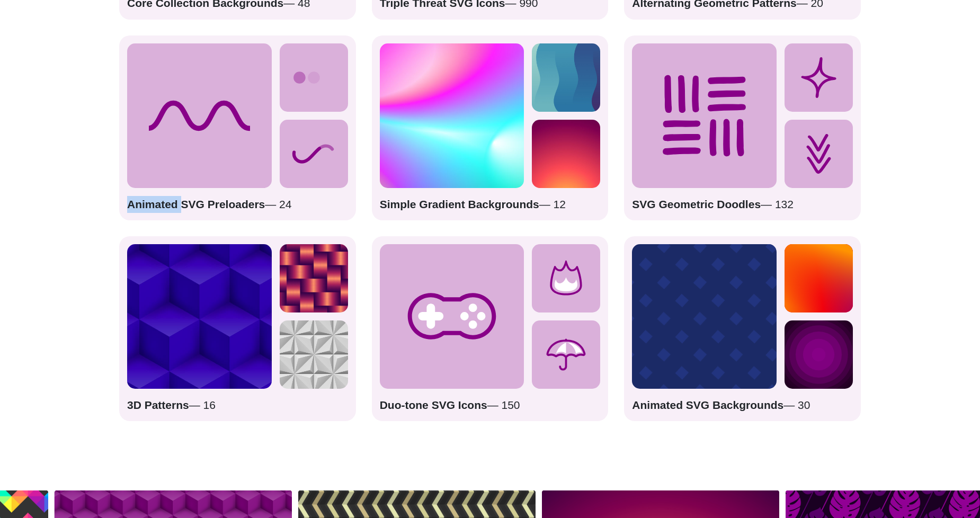  Describe the element at coordinates (566, 77) in the screenshot. I see `img: alternating gradient chain from purple to green` at that location.